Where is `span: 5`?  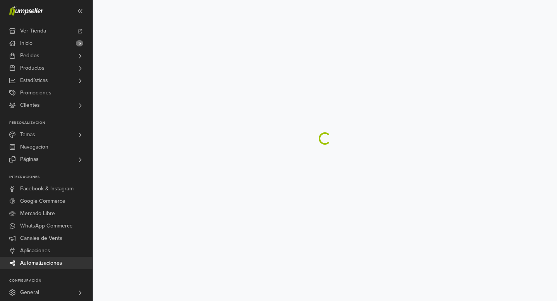 span: 5 is located at coordinates (79, 43).